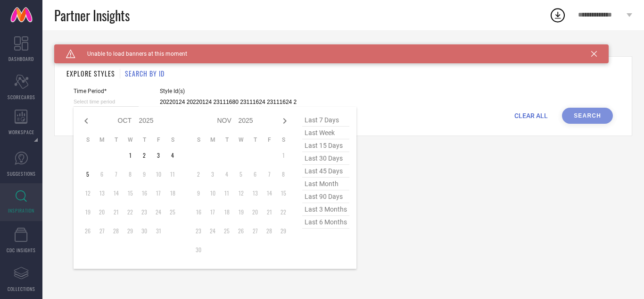 The height and width of the screenshot is (299, 644). I want to click on td: Fri Oct 10 2025, so click(158, 174).